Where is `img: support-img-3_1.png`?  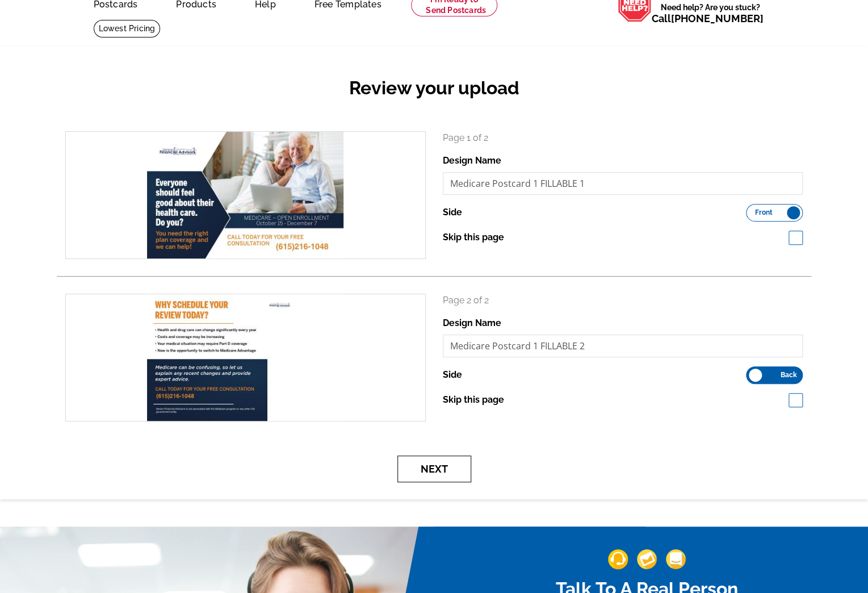 img: support-img-3_1.png is located at coordinates (676, 559).